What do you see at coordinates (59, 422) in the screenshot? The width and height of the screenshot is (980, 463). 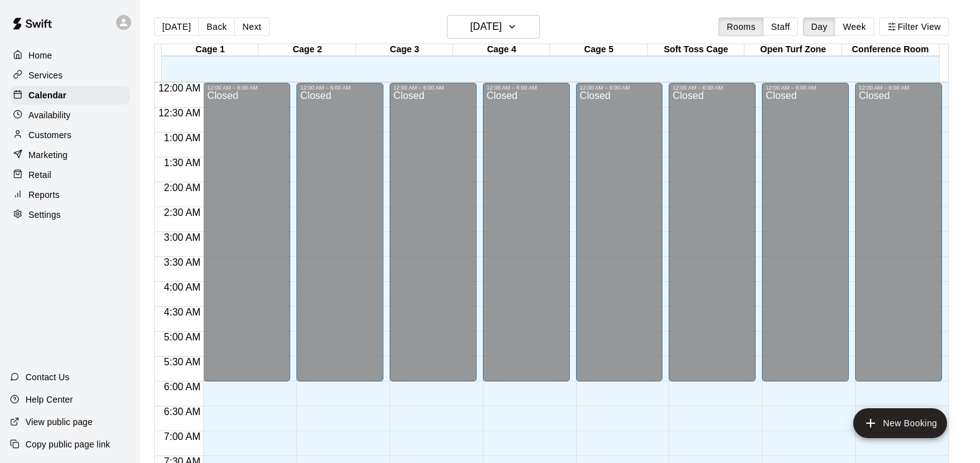 I see `p: View public page` at bounding box center [59, 422].